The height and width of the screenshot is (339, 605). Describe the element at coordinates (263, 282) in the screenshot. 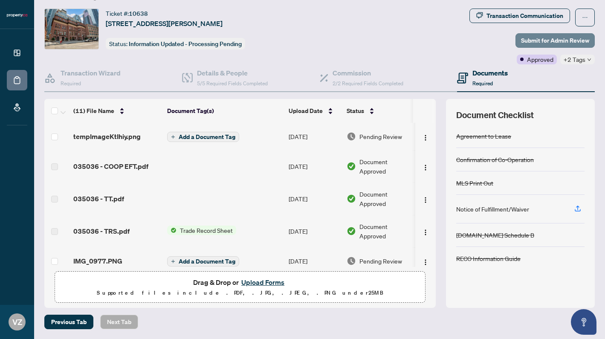

I see `button: Upload Forms` at that location.